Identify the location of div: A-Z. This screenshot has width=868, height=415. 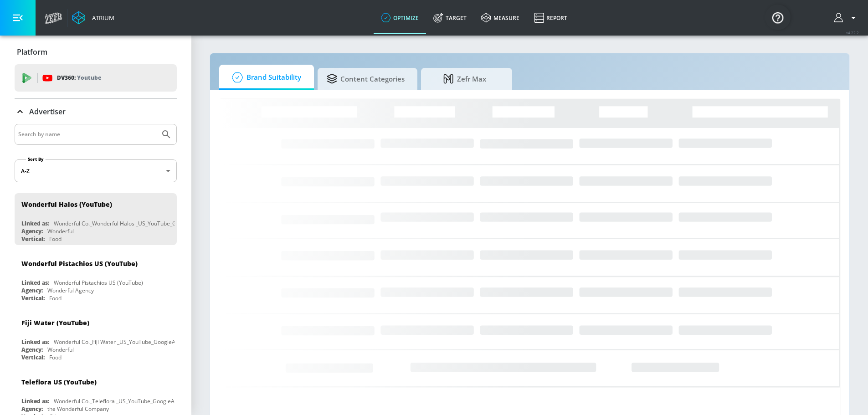
(96, 171).